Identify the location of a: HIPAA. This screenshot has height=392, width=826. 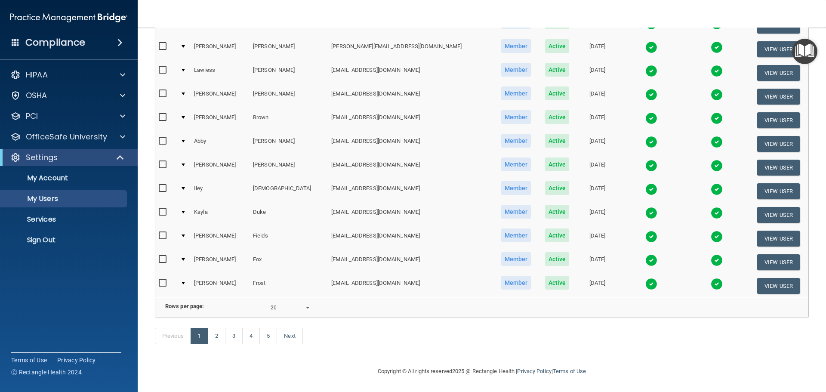
(68, 75).